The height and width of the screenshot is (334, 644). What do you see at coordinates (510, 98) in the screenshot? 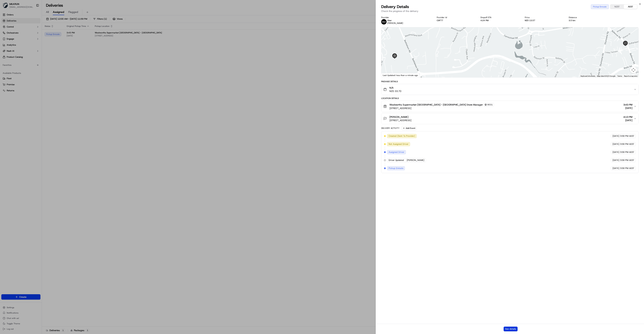
I see `div: Location Details` at bounding box center [510, 98].